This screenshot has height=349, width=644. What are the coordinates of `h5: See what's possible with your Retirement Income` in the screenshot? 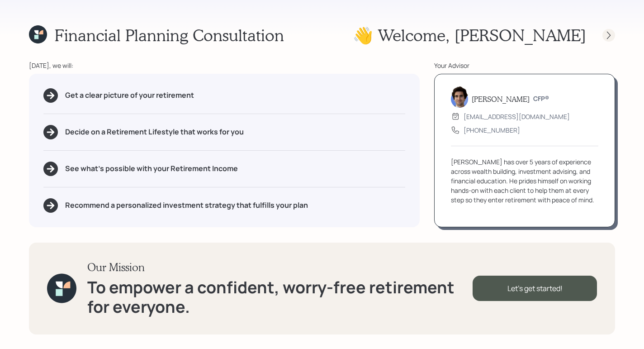 It's located at (152, 168).